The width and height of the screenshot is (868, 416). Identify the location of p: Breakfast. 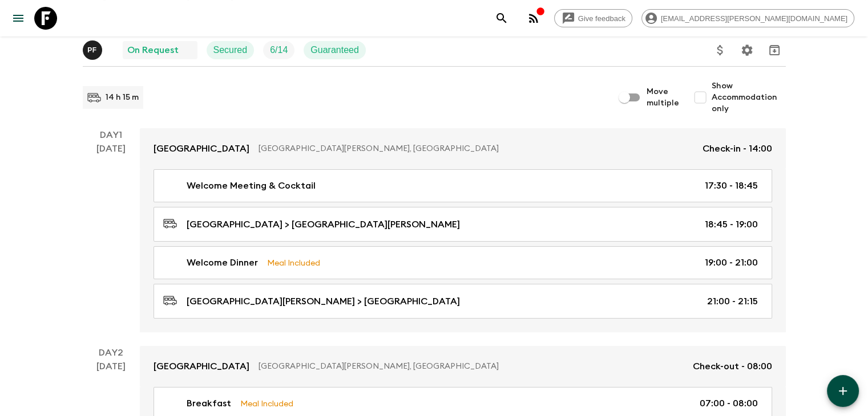
(209, 403).